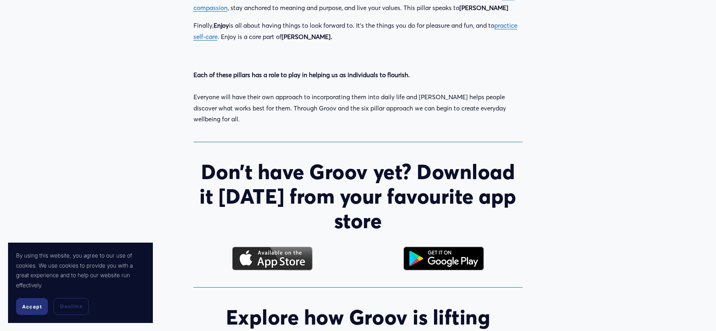 The width and height of the screenshot is (716, 331). I want to click on p: Finally, is all about having things to look forward to. It’s the things you do for pleasure and f..., so click(358, 31).